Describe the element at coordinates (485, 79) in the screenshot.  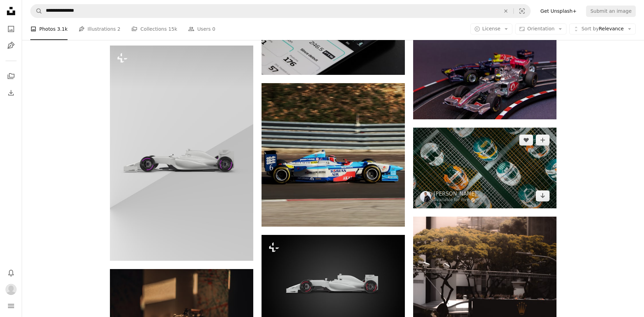
I see `img: black and red race car` at that location.